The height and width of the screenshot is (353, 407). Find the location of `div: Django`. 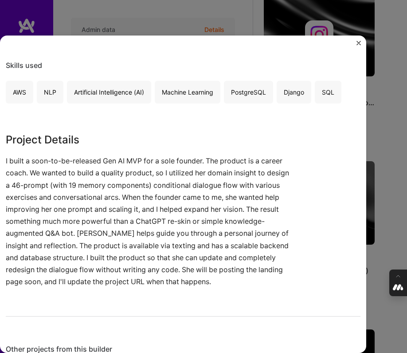

div: Django is located at coordinates (294, 92).